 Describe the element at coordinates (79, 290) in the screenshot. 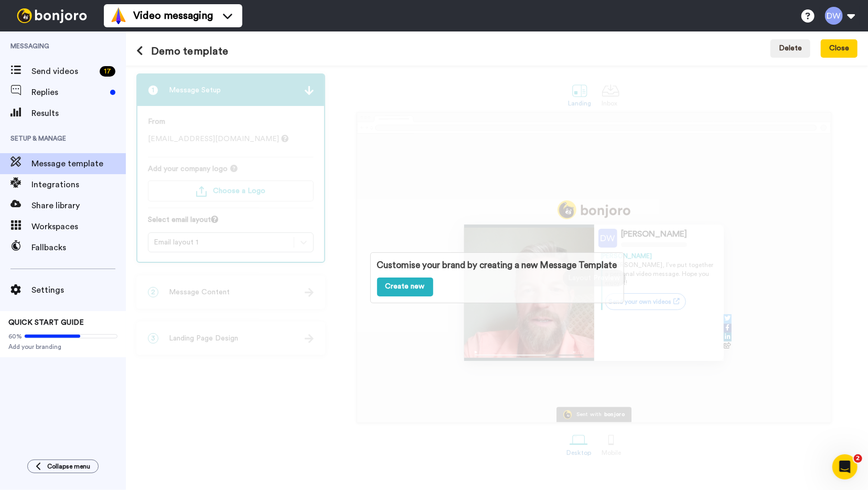

I see `span: Settings` at that location.